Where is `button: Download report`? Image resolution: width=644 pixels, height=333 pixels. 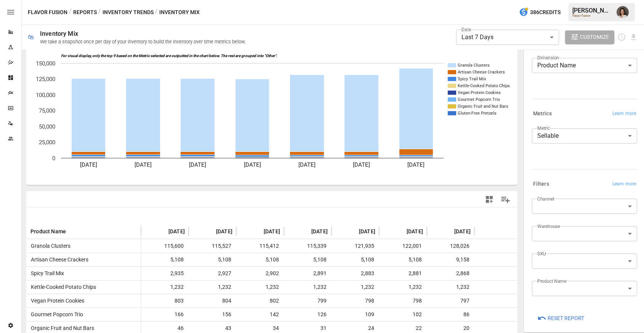
button: Download report is located at coordinates (633, 37).